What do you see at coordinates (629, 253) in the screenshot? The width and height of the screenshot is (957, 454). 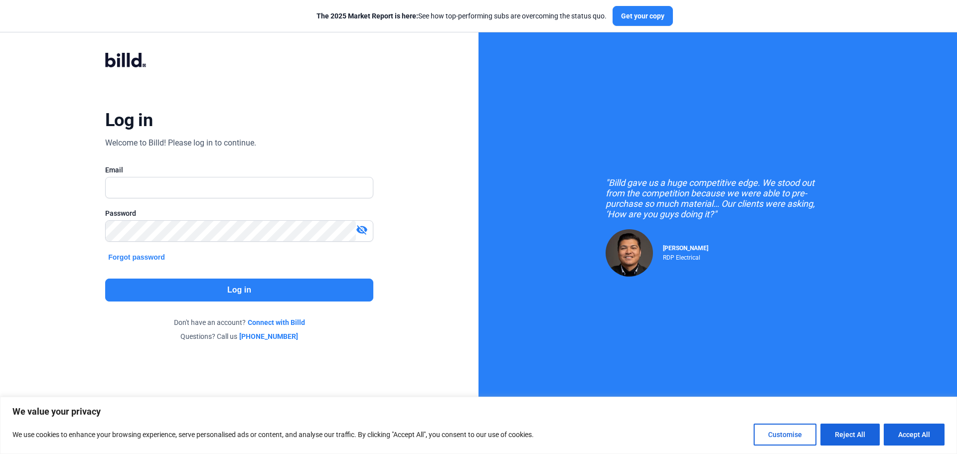 I see `img: Raul Pacheco` at bounding box center [629, 253].